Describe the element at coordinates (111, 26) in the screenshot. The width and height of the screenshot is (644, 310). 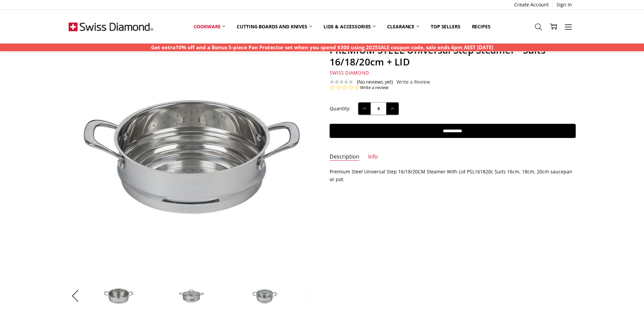
I see `img: Free Shipping On Every Order` at that location.